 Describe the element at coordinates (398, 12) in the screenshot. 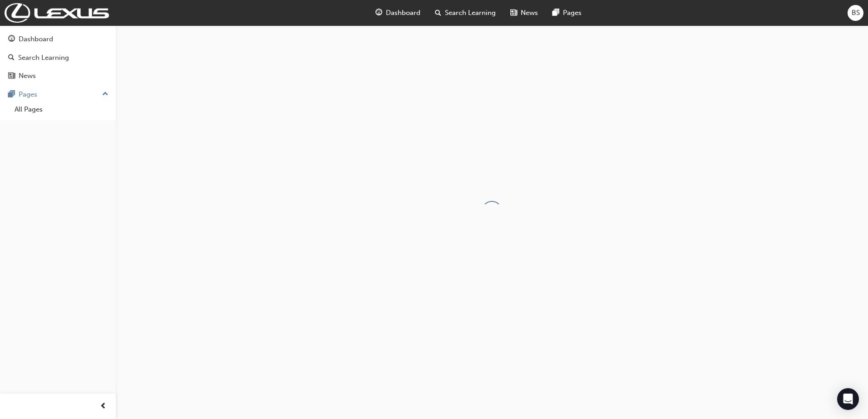

I see `a: guage-iconDashboard` at that location.